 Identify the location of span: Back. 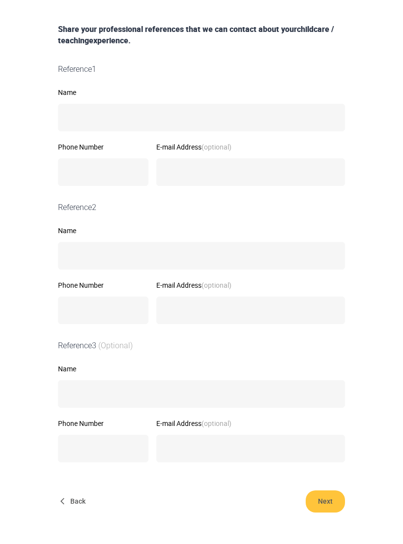
(74, 501).